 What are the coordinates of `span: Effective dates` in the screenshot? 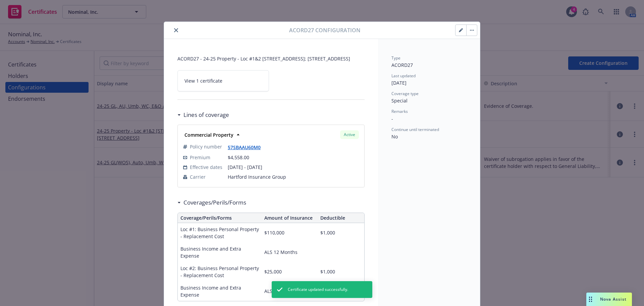 It's located at (206, 167).